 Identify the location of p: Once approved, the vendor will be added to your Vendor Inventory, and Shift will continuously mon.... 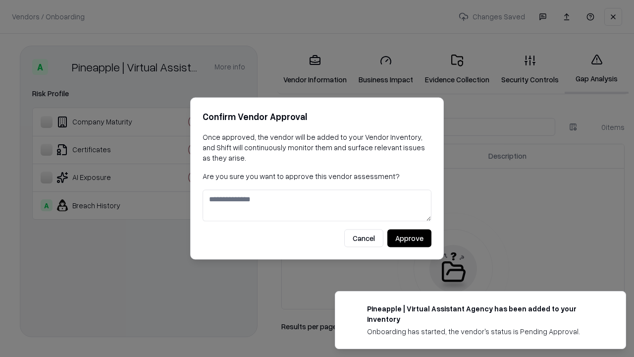
(317, 147).